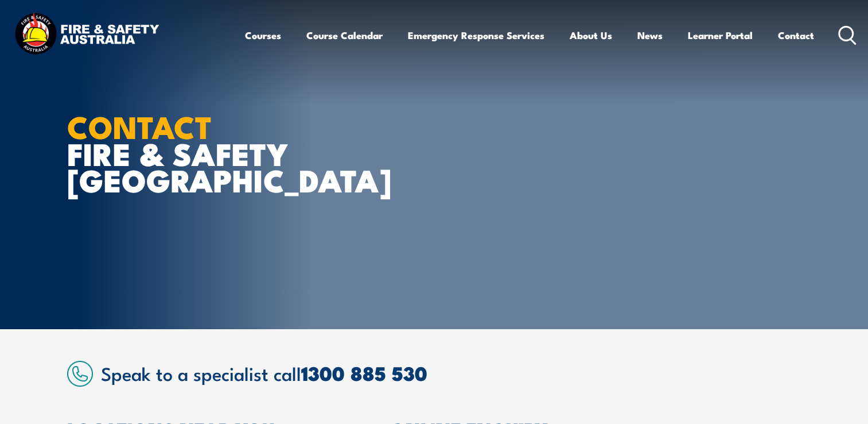 Image resolution: width=868 pixels, height=424 pixels. Describe the element at coordinates (796, 35) in the screenshot. I see `a: Contact` at that location.